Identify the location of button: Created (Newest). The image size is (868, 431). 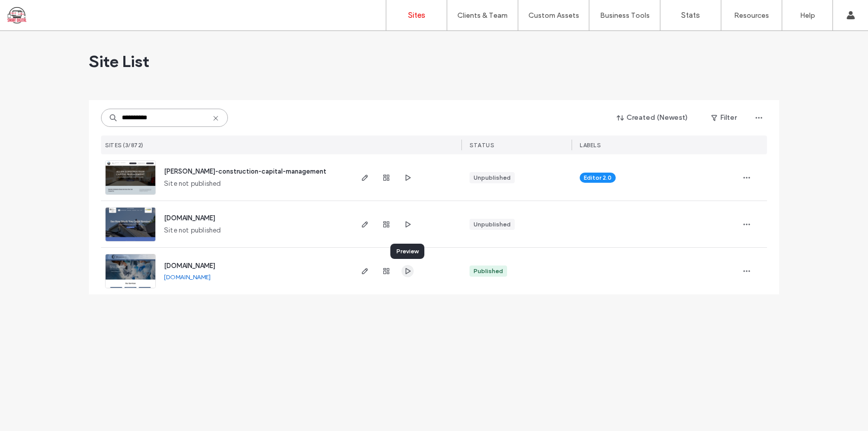
(652, 118).